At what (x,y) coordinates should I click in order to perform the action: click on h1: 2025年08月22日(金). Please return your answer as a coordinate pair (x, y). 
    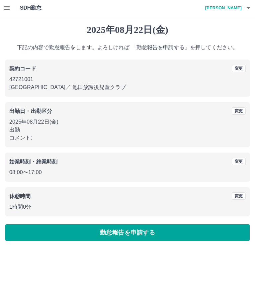
    Looking at the image, I should click on (128, 30).